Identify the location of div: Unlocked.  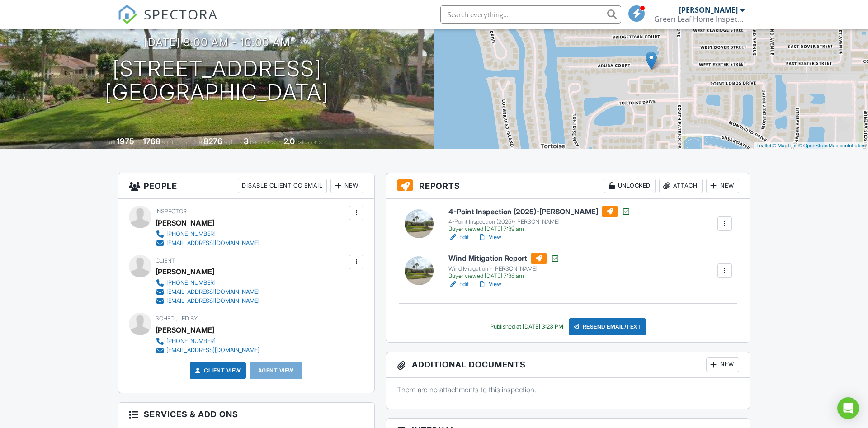
(630, 186).